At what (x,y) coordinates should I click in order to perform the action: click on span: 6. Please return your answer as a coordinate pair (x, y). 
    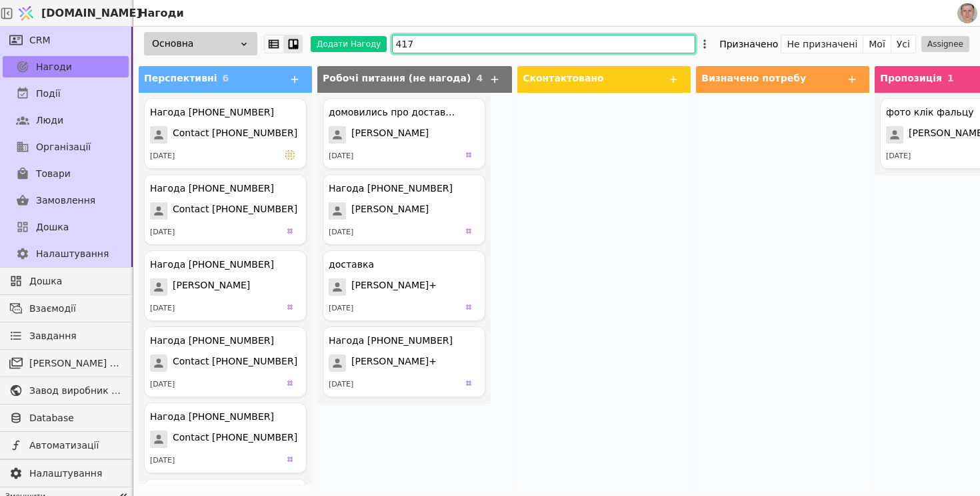
    Looking at the image, I should click on (226, 78).